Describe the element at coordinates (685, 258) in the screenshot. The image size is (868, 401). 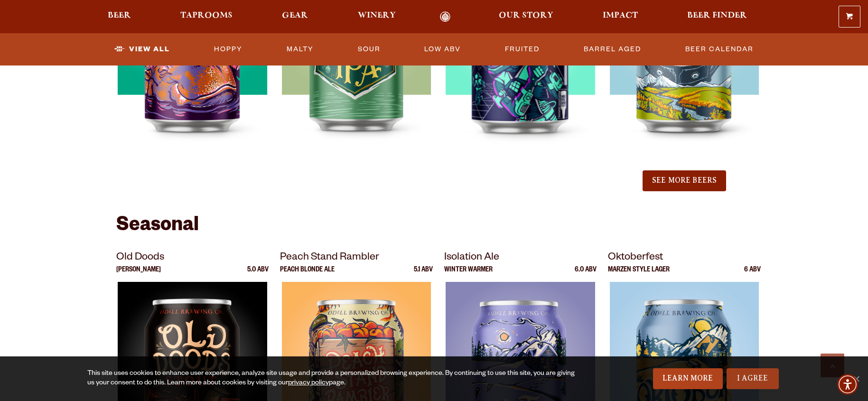
I see `p: Oktoberfest` at that location.